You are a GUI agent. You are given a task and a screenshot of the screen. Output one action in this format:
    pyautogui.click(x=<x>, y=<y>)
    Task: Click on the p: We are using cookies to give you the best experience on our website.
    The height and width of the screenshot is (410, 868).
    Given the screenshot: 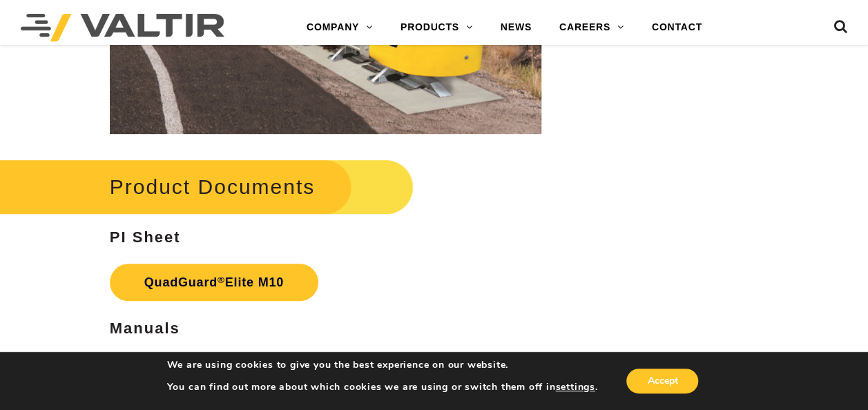 What is the action you would take?
    pyautogui.click(x=383, y=366)
    